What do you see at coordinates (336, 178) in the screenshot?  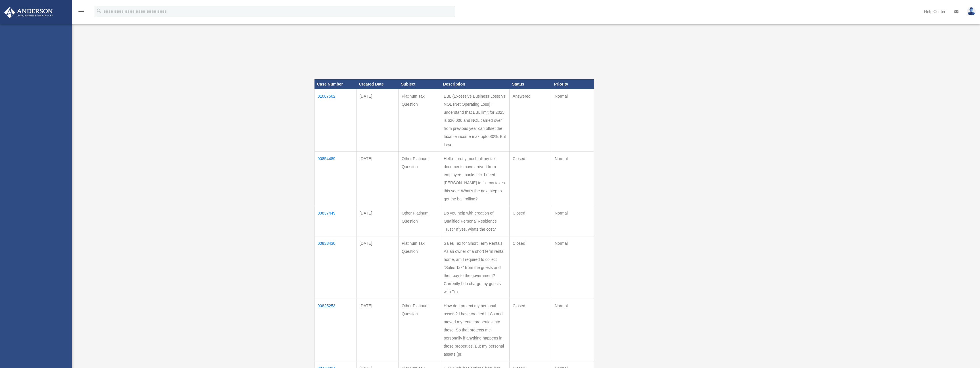 I see `td: 00854489` at bounding box center [336, 178].